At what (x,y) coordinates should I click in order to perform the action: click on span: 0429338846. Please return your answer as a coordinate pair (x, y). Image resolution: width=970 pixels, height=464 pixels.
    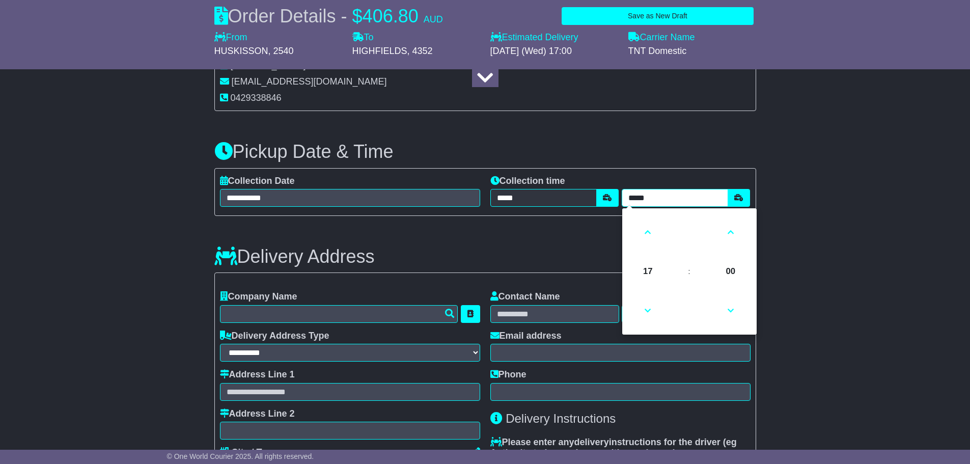
    Looking at the image, I should click on (256, 98).